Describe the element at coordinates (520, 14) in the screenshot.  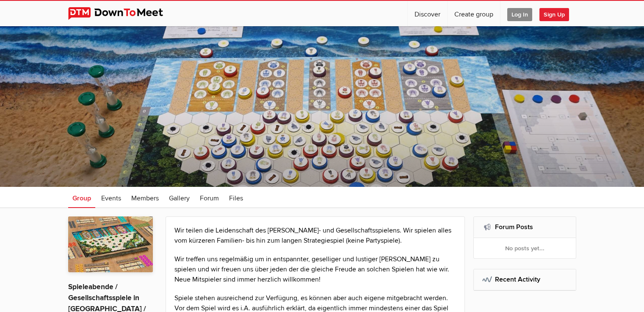
I see `a: Log In` at that location.